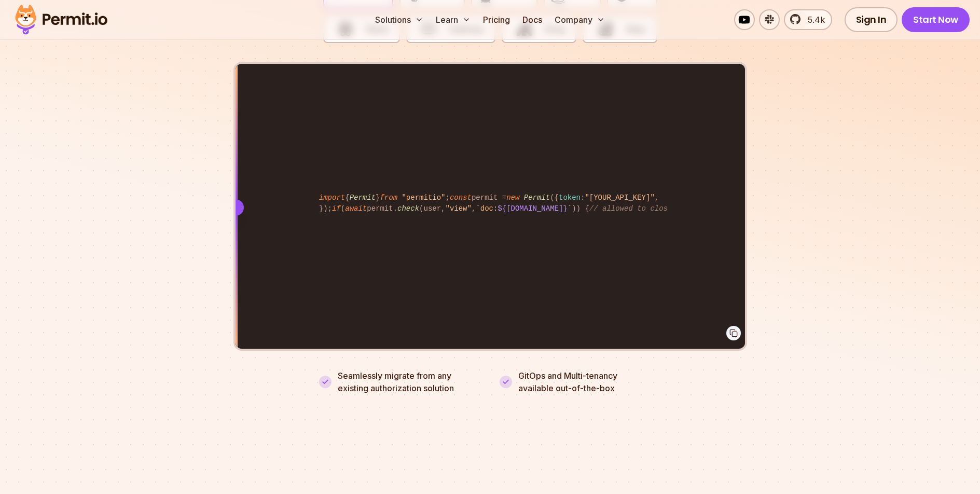 This screenshot has height=494, width=980. Describe the element at coordinates (453, 19) in the screenshot. I see `button: Learn` at that location.